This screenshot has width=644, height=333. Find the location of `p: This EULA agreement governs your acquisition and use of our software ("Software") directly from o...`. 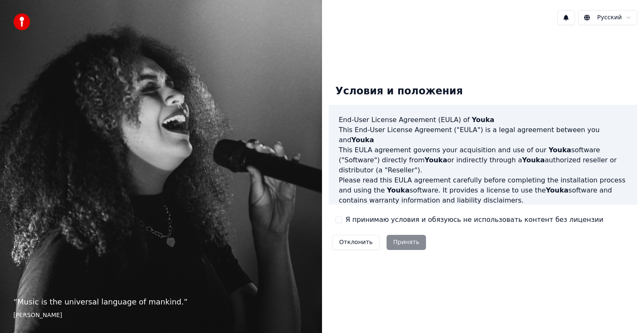

p: This EULA agreement governs your acquisition and use of our software ("Software") directly from o... is located at coordinates (483, 160).